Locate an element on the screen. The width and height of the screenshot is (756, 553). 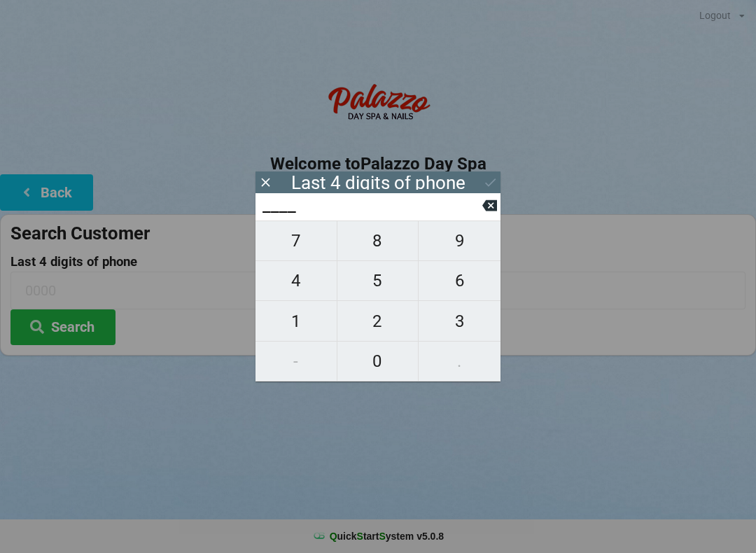
span: 6 is located at coordinates (459, 280).